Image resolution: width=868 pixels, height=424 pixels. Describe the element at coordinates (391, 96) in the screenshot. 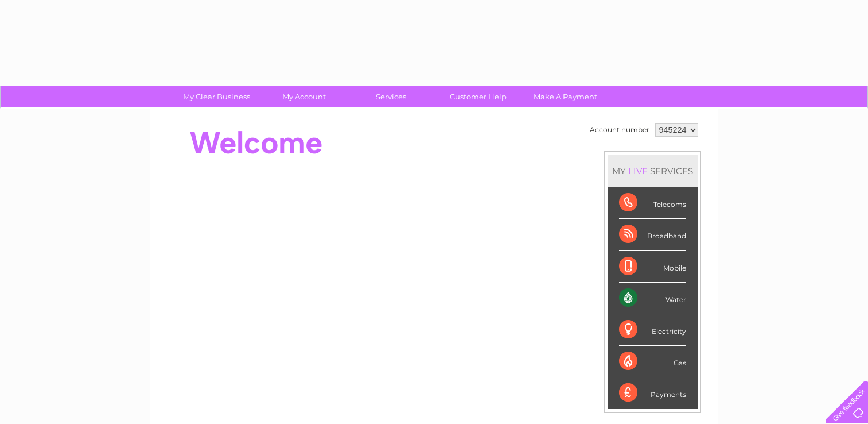

I see `a: Services` at that location.